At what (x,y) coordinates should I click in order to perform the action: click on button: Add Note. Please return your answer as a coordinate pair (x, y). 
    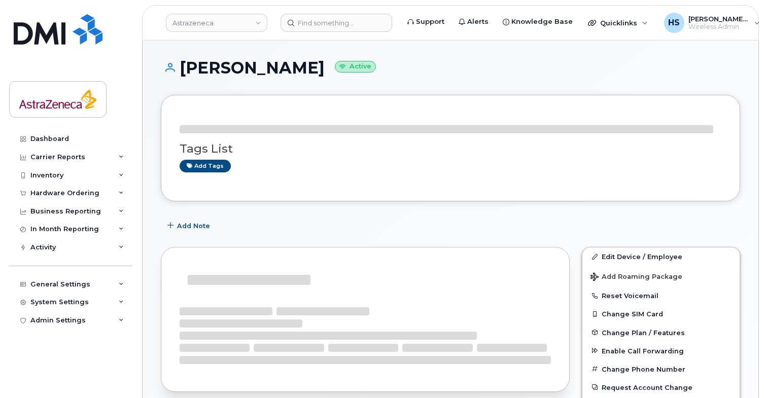
    Looking at the image, I should click on (190, 226).